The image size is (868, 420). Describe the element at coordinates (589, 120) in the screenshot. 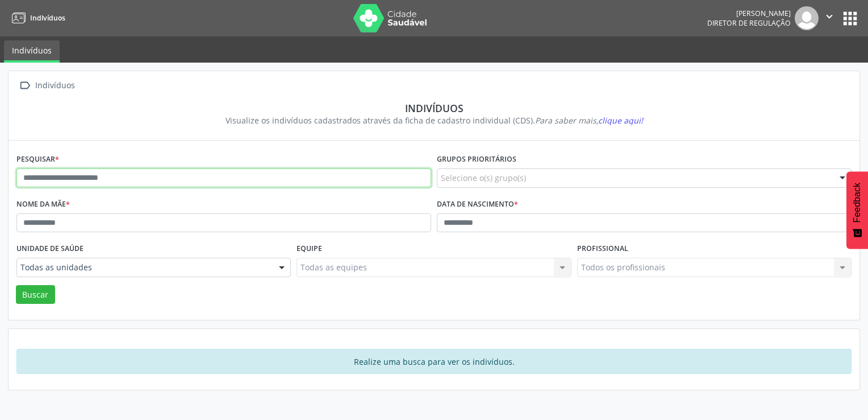

I see `i: Para saber mais,` at that location.